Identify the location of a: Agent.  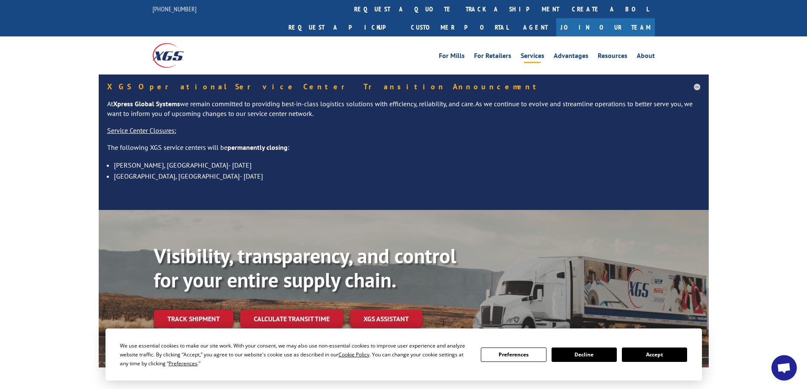
(535, 27).